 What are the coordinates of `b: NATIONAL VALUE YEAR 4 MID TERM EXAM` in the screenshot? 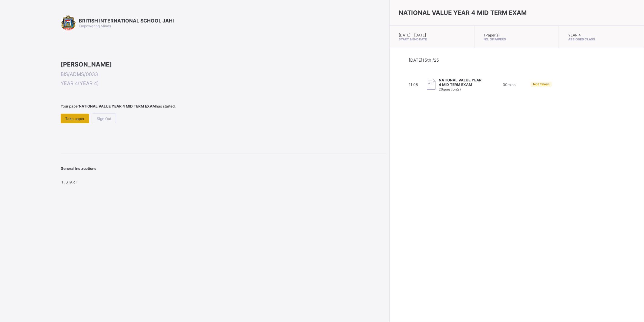 It's located at (117, 106).